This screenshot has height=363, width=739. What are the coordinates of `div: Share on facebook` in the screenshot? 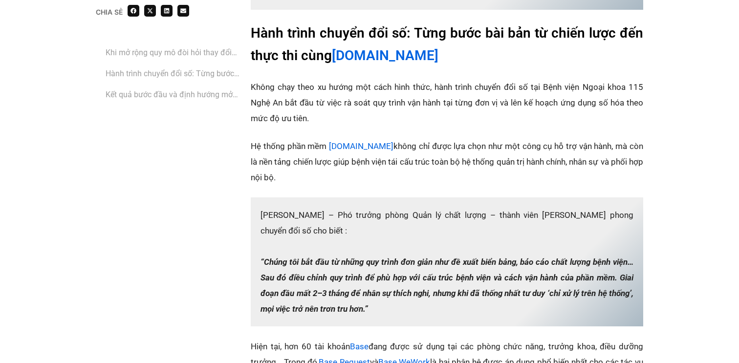 It's located at (133, 11).